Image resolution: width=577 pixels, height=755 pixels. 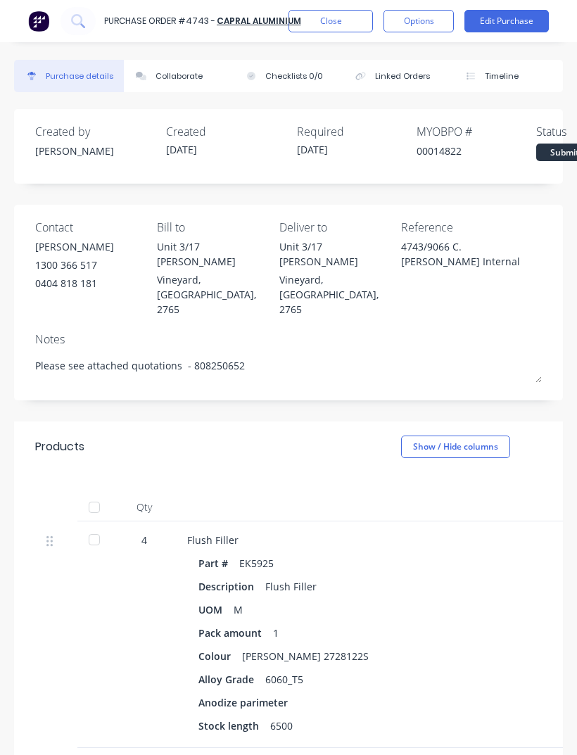 What do you see at coordinates (248, 702) in the screenshot?
I see `div: Anodize parimeter` at bounding box center [248, 702].